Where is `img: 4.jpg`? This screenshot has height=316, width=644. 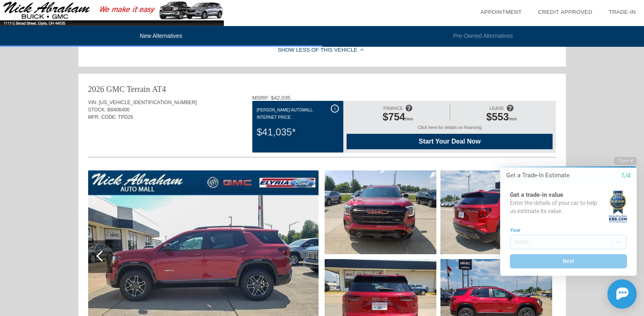
img: 4.jpg is located at coordinates (496, 212).